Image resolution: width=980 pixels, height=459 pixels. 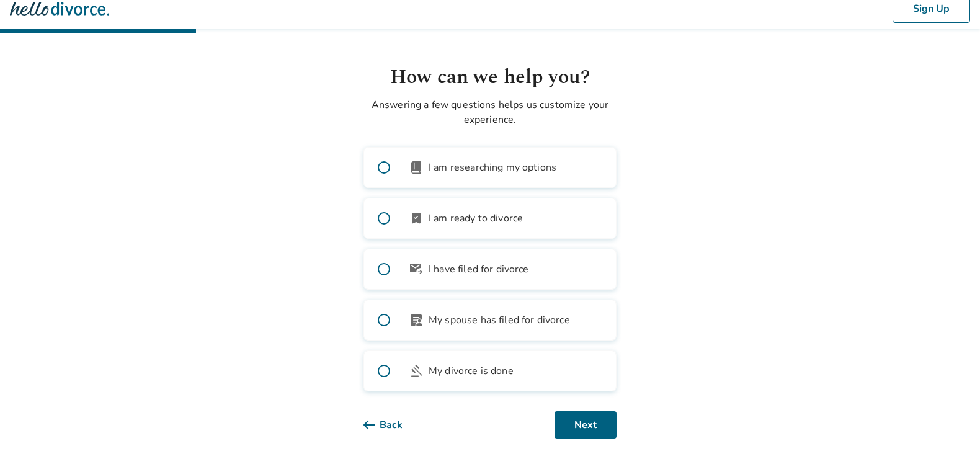 What do you see at coordinates (490, 78) in the screenshot?
I see `h1: How can we help you?` at bounding box center [490, 78].